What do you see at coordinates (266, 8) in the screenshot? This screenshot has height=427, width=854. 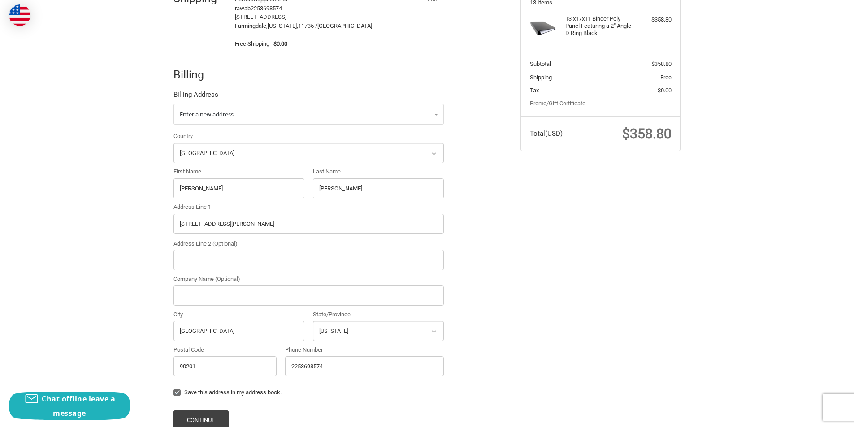 I see `span: 2253698574` at bounding box center [266, 8].